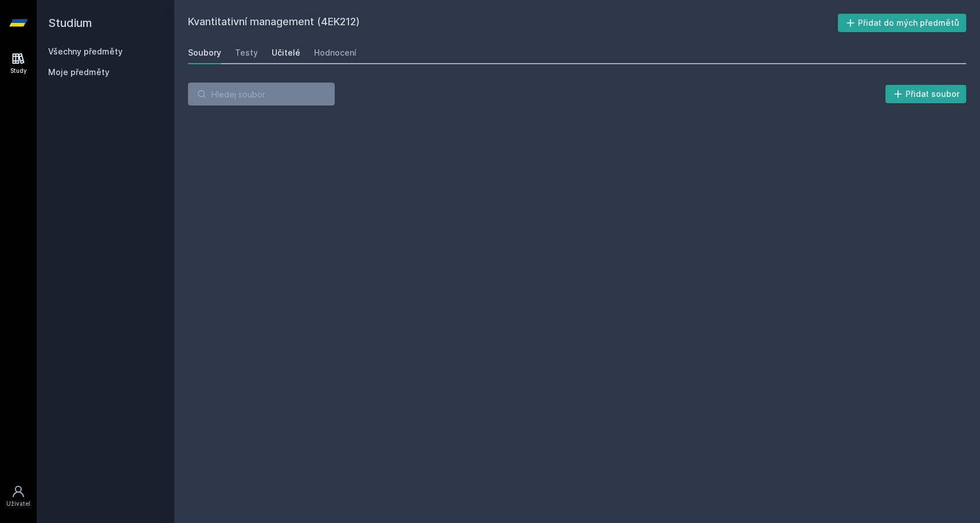 The height and width of the screenshot is (523, 980). I want to click on div: Testy, so click(246, 52).